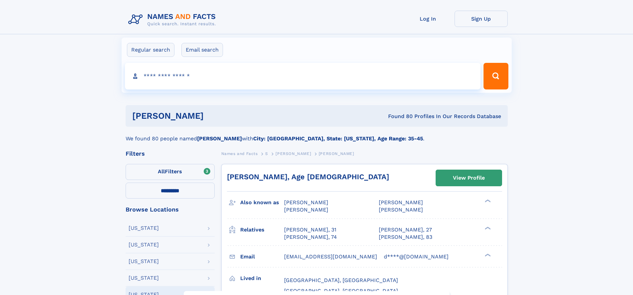 The width and height of the screenshot is (633, 295). What do you see at coordinates (262, 229) in the screenshot?
I see `h3: Relatives` at bounding box center [262, 229].